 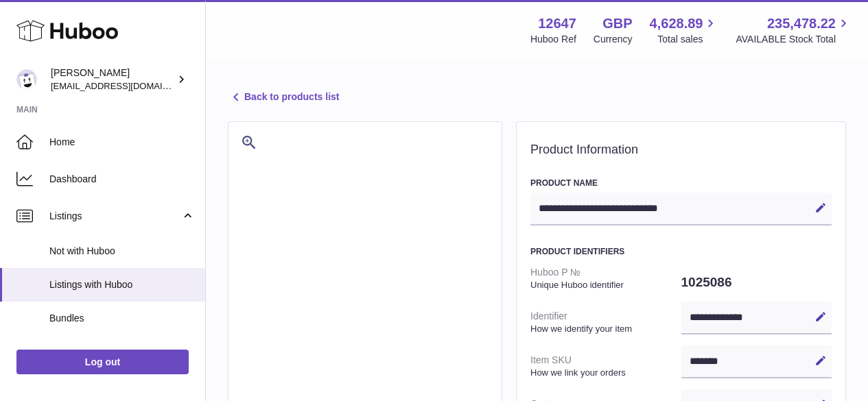 I want to click on div: Huboo Ref, so click(x=553, y=39).